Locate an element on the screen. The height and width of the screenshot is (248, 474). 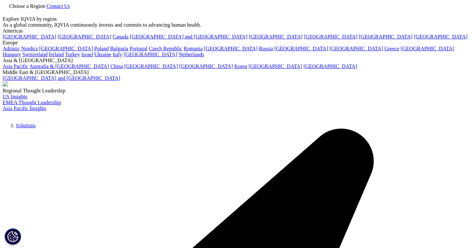
a: Asia Pacific Insights is located at coordinates (24, 108).